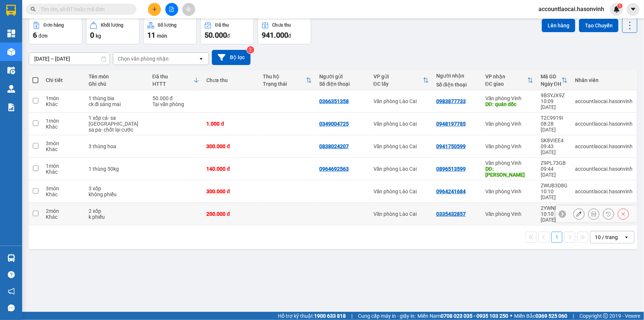  Describe the element at coordinates (112, 25) in the screenshot. I see `div: Khối lượng` at that location.